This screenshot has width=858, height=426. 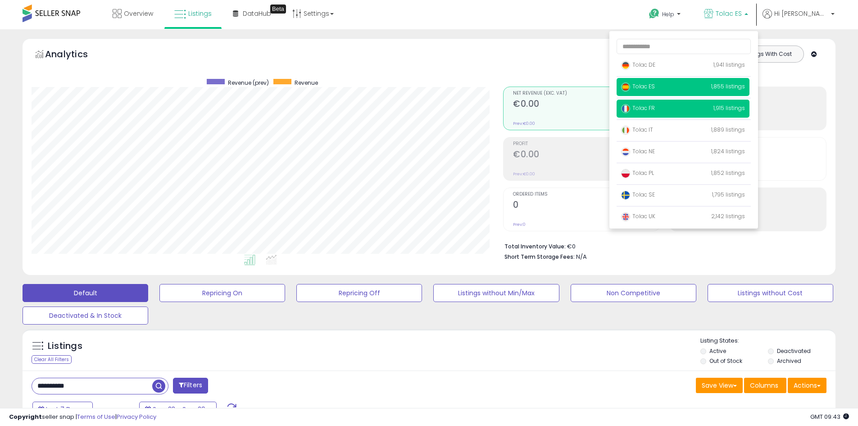 What do you see at coordinates (771, 293) in the screenshot?
I see `button: Listings without Cost` at bounding box center [771, 293].